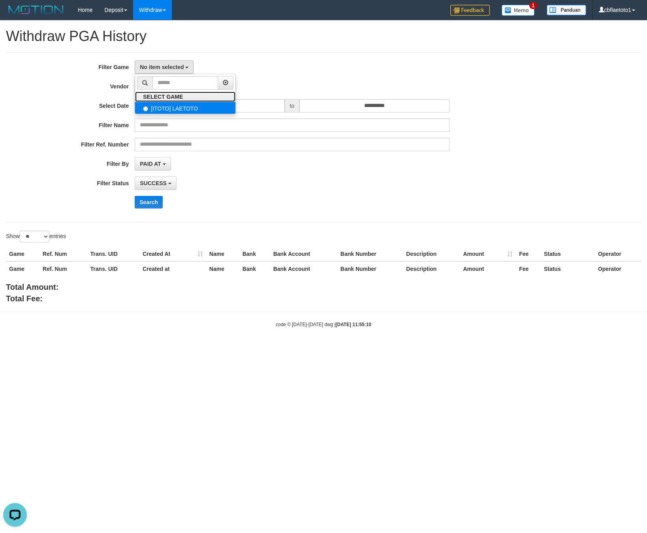 This screenshot has width=647, height=533. I want to click on button: Search, so click(149, 202).